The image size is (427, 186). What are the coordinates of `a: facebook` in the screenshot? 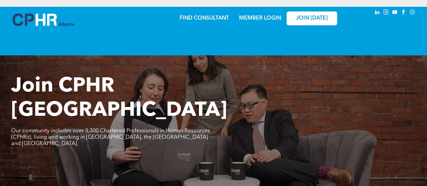 It's located at (403, 13).